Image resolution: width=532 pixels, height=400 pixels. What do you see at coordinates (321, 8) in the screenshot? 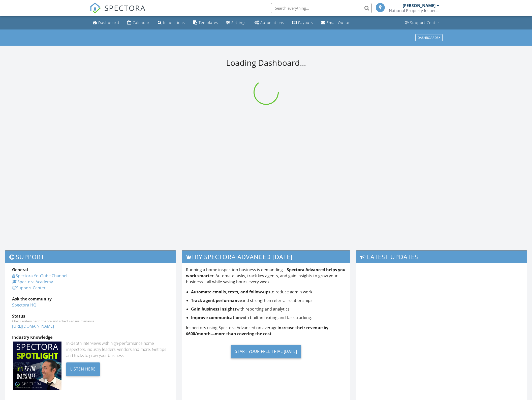
I see `input: Search everything...` at bounding box center [321, 8].